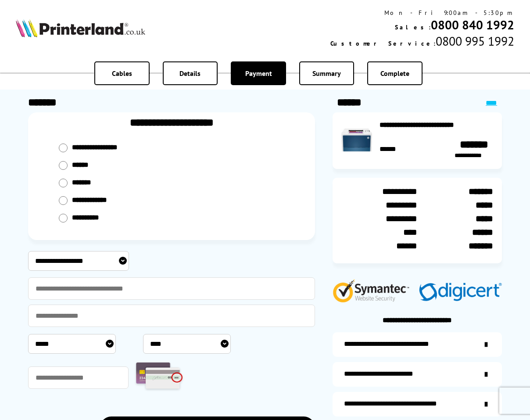  What do you see at coordinates (472, 25) in the screenshot?
I see `a: 0800 840 1992` at bounding box center [472, 25].